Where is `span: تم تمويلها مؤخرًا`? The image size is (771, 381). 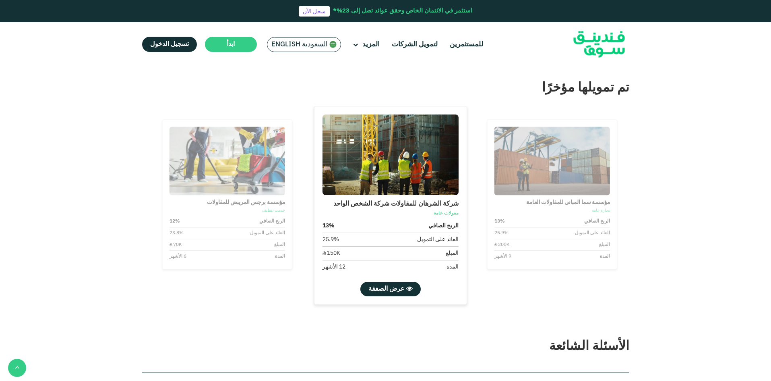 span: تم تمويلها مؤخرًا is located at coordinates (586, 88).